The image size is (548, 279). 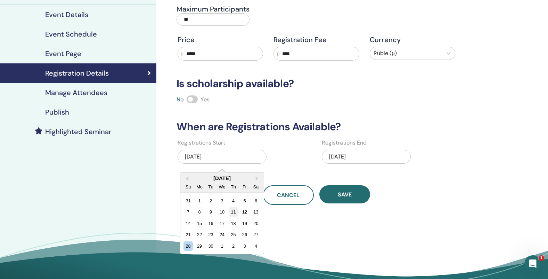 I want to click on input: Maximum Participants, so click(x=213, y=19).